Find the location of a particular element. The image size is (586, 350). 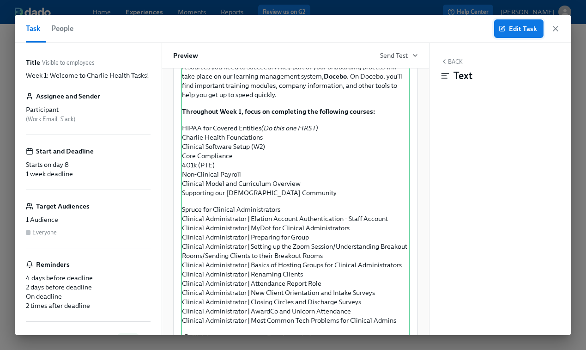

h6: Preview is located at coordinates (186, 55).